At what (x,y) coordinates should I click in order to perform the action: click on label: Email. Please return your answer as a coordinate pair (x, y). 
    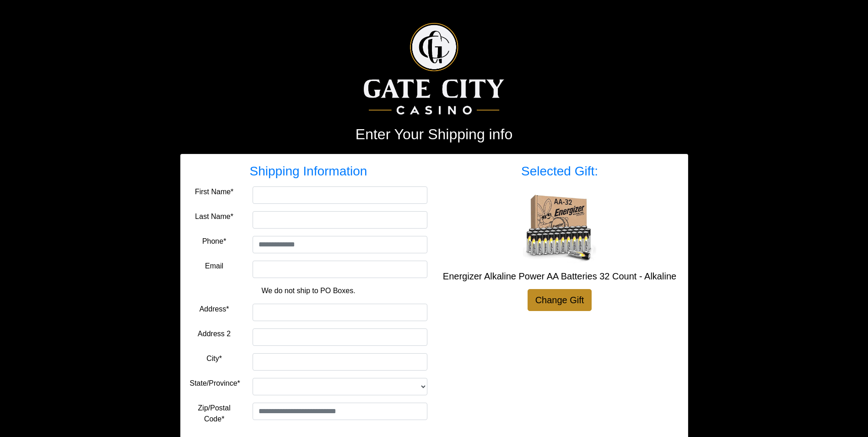
    Looking at the image, I should click on (214, 266).